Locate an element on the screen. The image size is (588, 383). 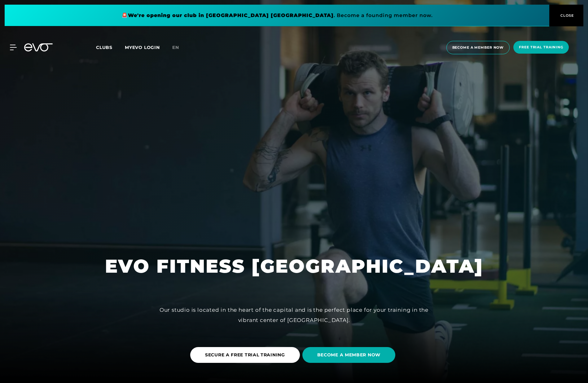
font: SECURE A FREE TRIAL TRAINING is located at coordinates (245, 355).